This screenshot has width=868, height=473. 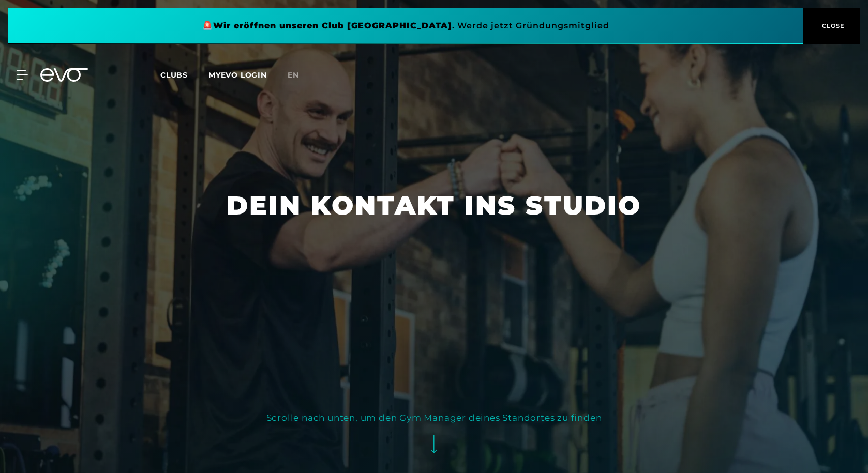 I want to click on a: Clubs, so click(x=184, y=74).